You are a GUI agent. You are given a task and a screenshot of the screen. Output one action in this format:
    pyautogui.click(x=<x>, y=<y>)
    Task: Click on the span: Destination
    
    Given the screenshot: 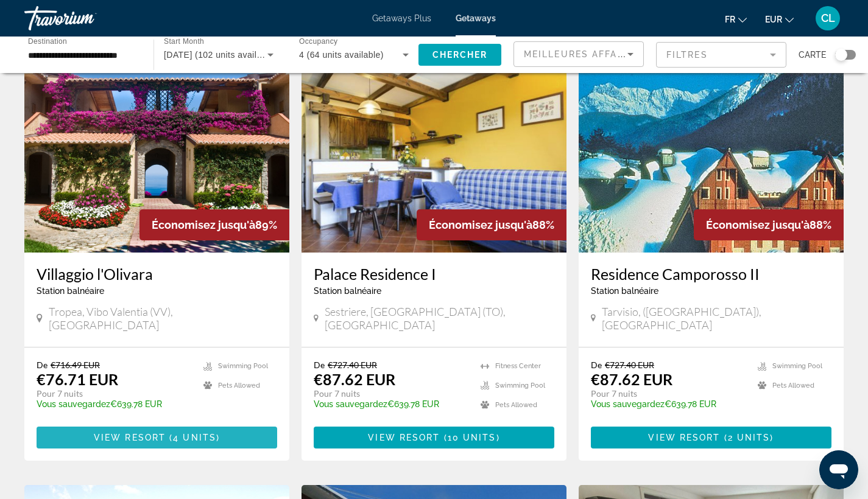 What is the action you would take?
    pyautogui.click(x=47, y=41)
    